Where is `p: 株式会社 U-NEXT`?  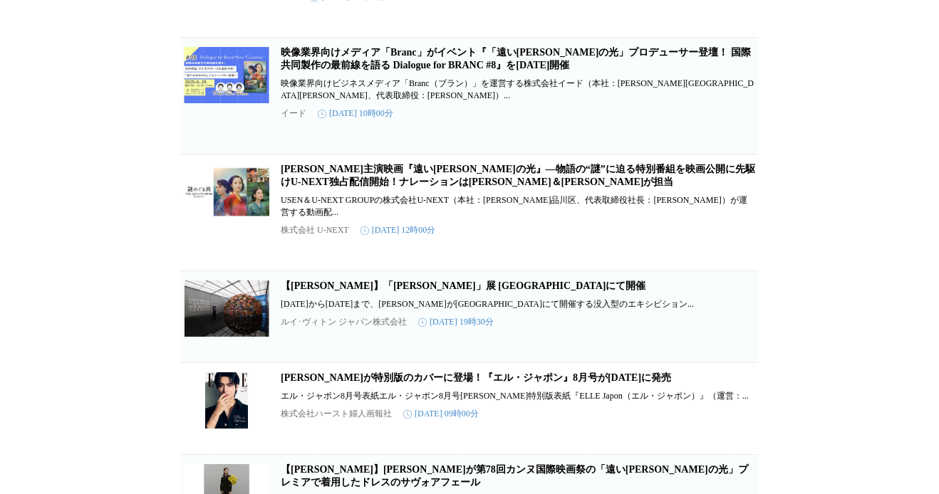
p: 株式会社 U-NEXT is located at coordinates (315, 230).